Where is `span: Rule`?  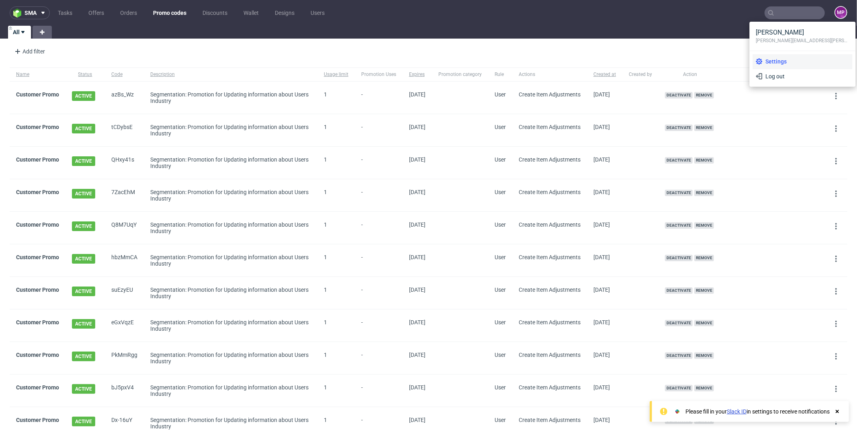 span: Rule is located at coordinates (500, 74).